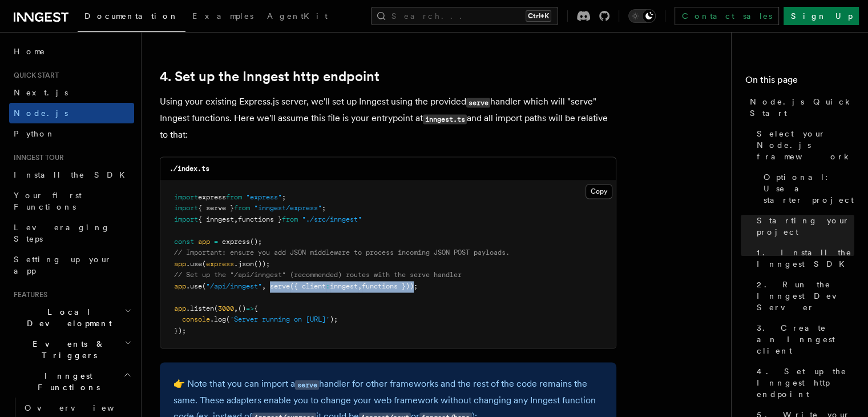 The height and width of the screenshot is (417, 868). I want to click on button: Local Development, so click(72, 318).